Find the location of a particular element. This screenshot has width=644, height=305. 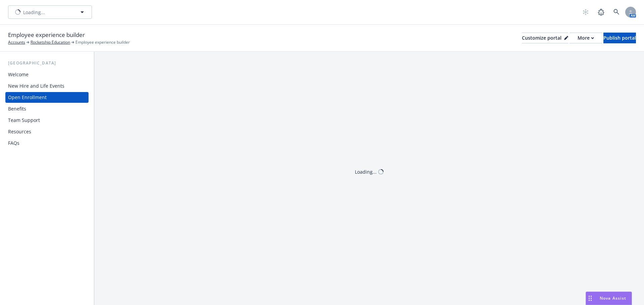

div: Publish portal is located at coordinates (619, 38).